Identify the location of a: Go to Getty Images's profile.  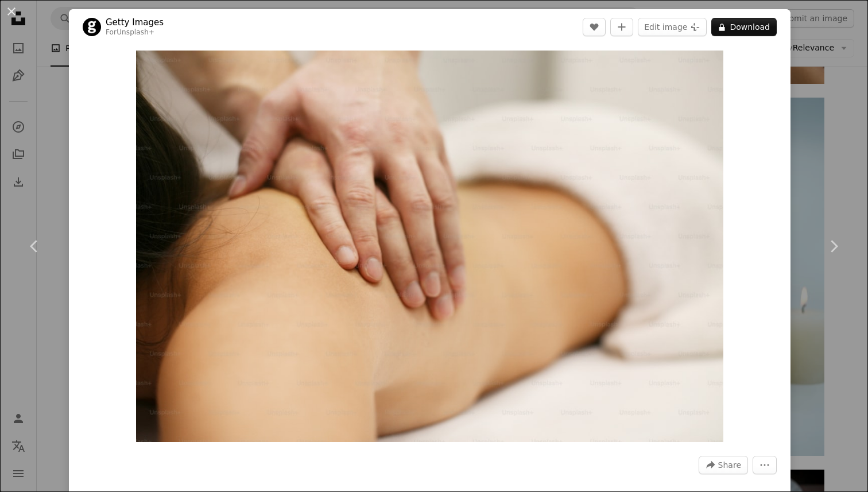
(92, 27).